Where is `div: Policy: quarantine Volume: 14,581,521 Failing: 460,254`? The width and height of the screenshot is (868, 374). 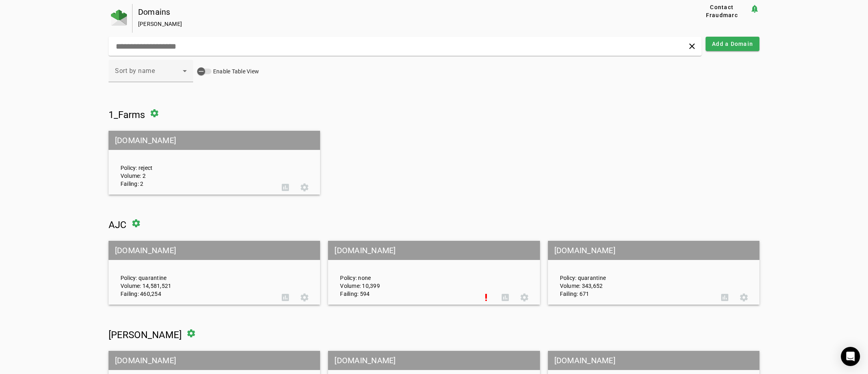 div: Policy: quarantine Volume: 14,581,521 Failing: 460,254 is located at coordinates (195, 273).